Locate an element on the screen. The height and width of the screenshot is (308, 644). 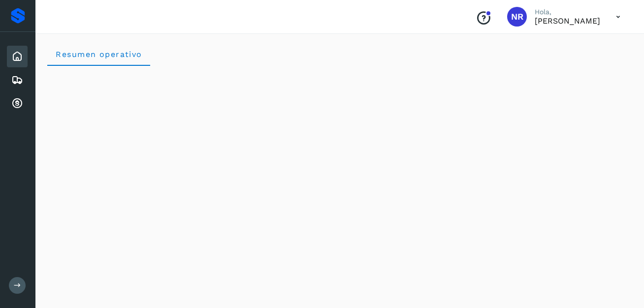
p: Norberto Rafael Higareda Contreras is located at coordinates (567, 21).